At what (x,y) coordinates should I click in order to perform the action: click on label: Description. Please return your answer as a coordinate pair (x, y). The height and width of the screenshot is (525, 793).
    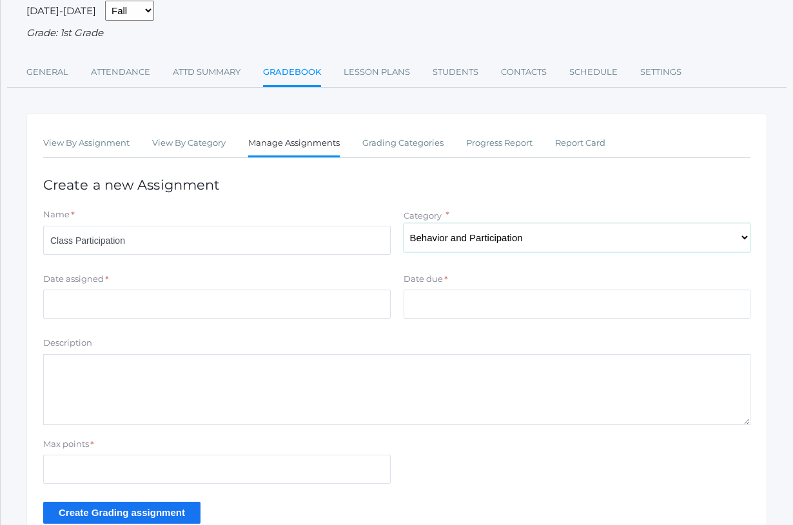
    Looking at the image, I should click on (68, 343).